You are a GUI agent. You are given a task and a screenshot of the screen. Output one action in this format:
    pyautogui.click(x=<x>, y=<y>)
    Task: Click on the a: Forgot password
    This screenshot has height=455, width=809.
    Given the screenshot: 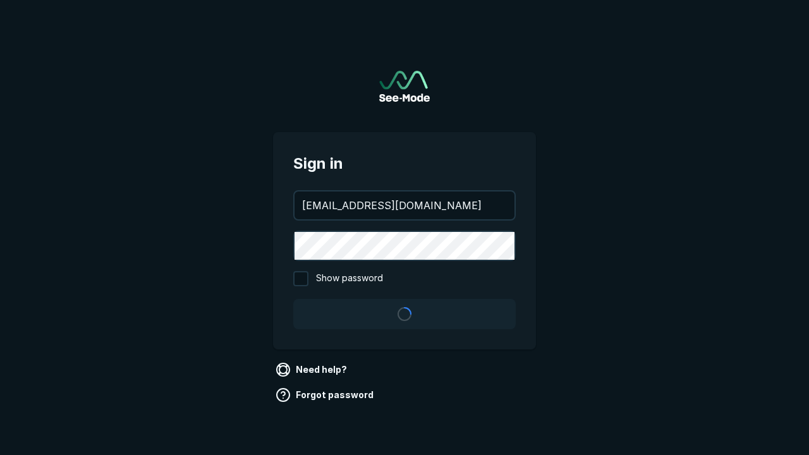 What is the action you would take?
    pyautogui.click(x=326, y=395)
    